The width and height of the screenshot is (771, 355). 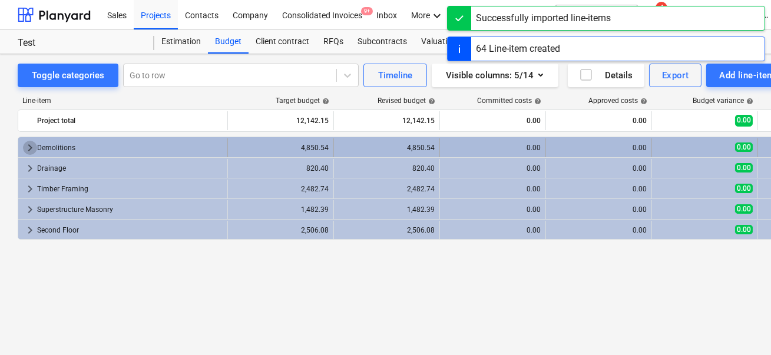 What do you see at coordinates (495, 75) in the screenshot?
I see `div: Visible columns : 5/14` at bounding box center [495, 75].